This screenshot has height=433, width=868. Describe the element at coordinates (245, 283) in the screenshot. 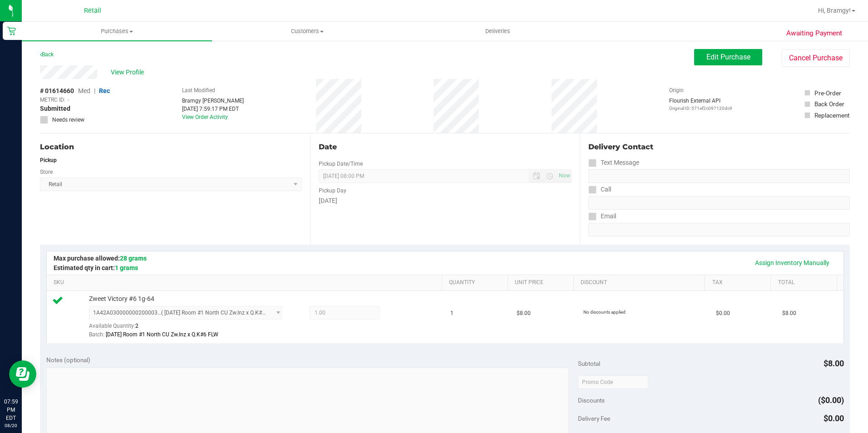

I see `a: SKU` at that location.